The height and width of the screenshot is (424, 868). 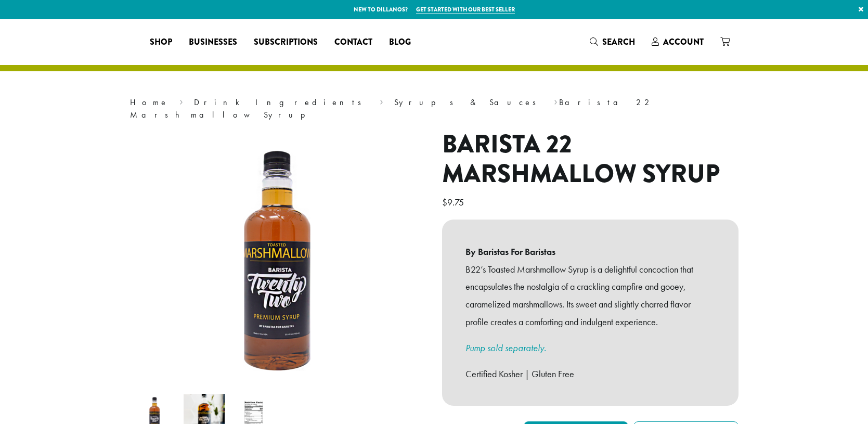 What do you see at coordinates (160, 42) in the screenshot?
I see `a: Shop` at bounding box center [160, 42].